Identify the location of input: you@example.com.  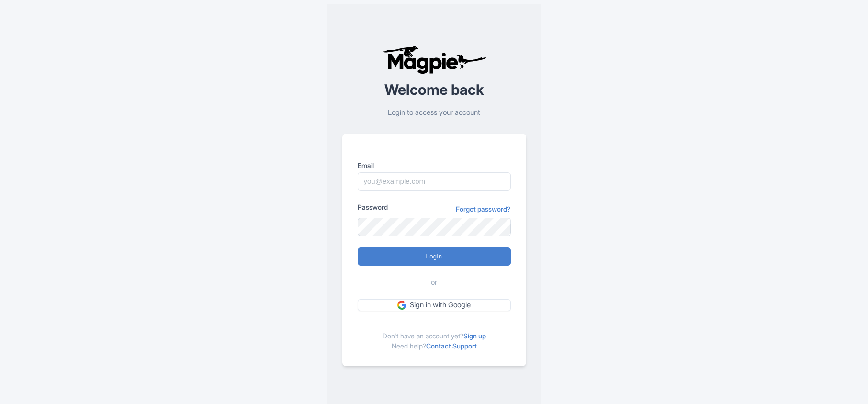
(434, 182).